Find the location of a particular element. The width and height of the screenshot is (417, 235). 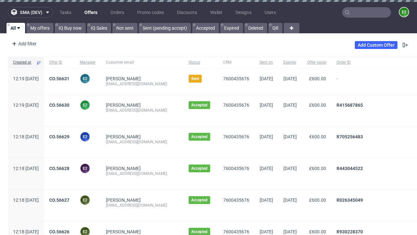

a: All is located at coordinates (16, 28).